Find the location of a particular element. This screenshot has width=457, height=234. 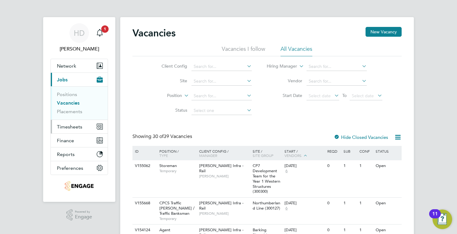

span: Timesheets is located at coordinates (69, 127).